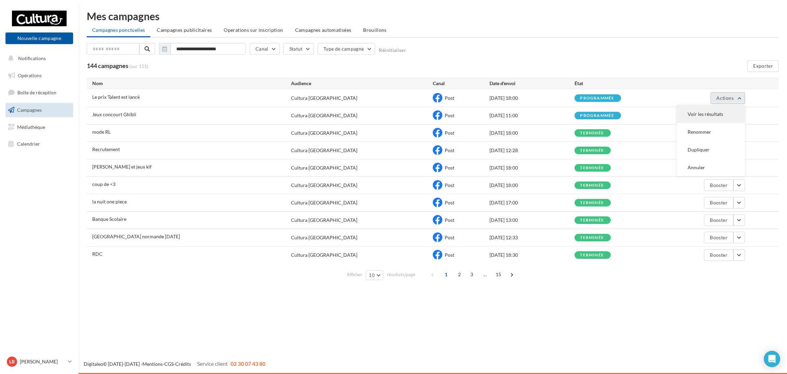  Describe the element at coordinates (725, 98) in the screenshot. I see `span: Actions` at that location.